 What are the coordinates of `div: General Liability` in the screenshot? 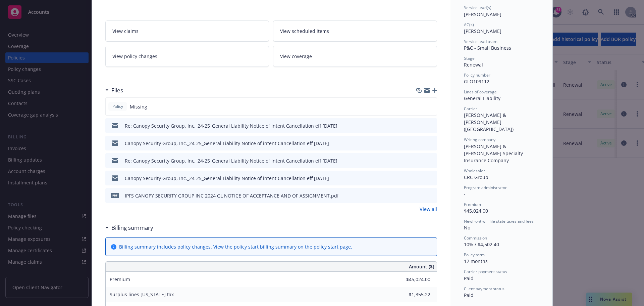 It's located at (501, 98).